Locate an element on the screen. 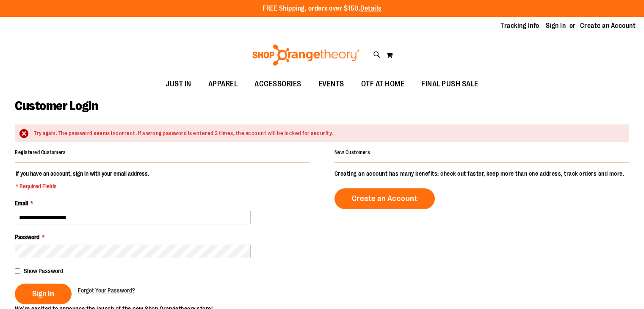 Image resolution: width=644 pixels, height=309 pixels. span: Password is located at coordinates (27, 237).